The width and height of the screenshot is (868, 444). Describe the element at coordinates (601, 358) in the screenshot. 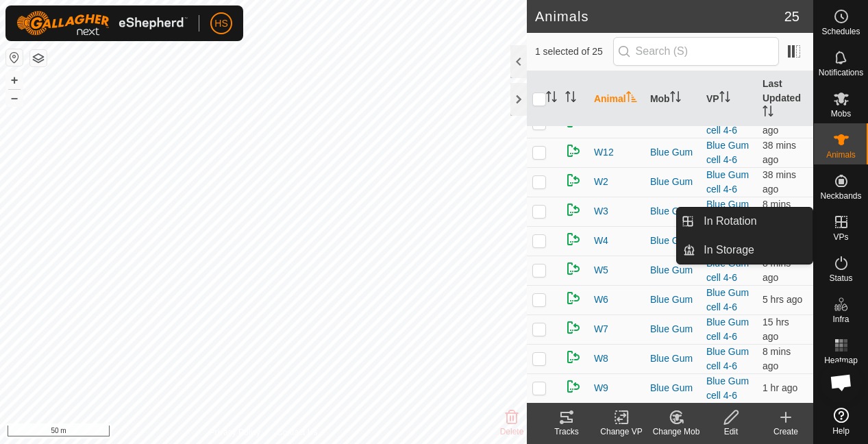

I see `span: W8` at that location.